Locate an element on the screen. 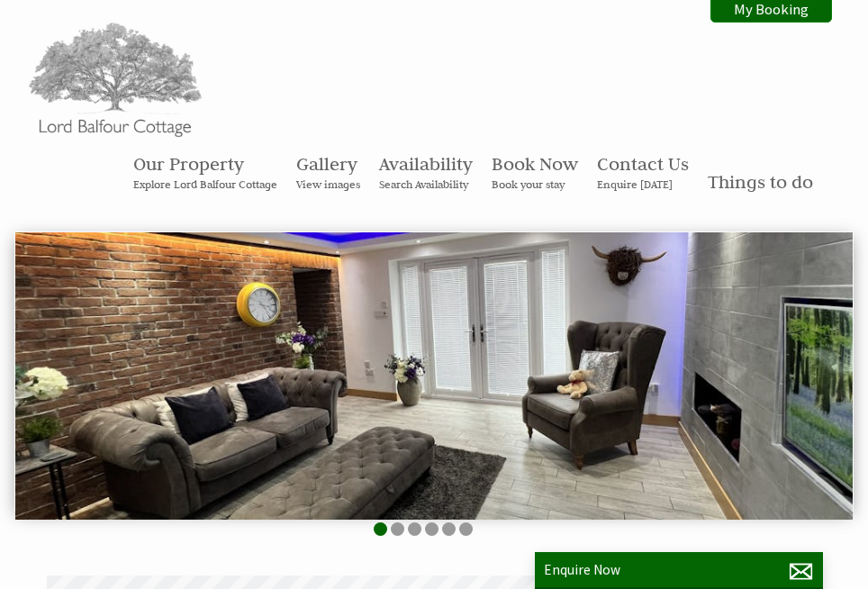 The height and width of the screenshot is (589, 868). small: Book your stay is located at coordinates (534, 184).